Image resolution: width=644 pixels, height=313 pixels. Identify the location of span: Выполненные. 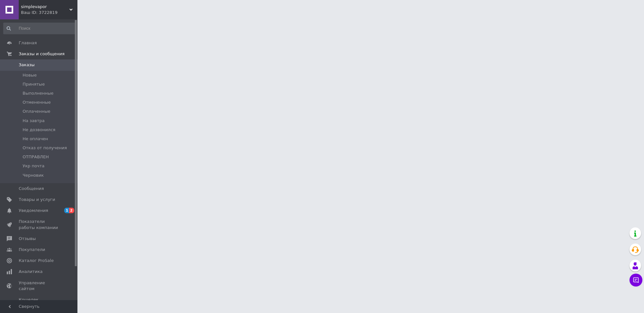
(38, 93).